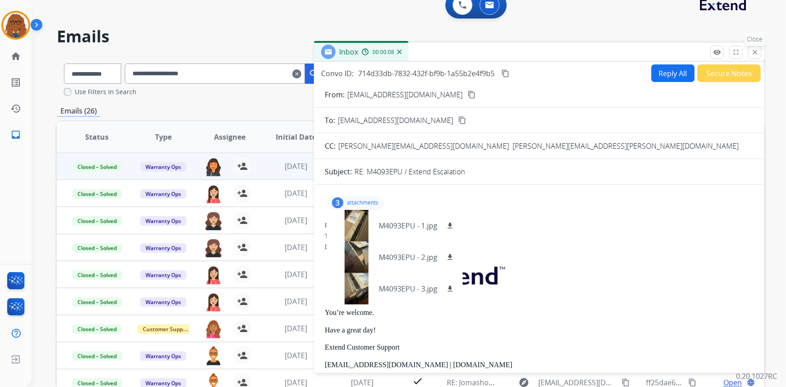 This screenshot has width=786, height=387. Describe the element at coordinates (297, 74) in the screenshot. I see `mat-icon: clear` at that location.